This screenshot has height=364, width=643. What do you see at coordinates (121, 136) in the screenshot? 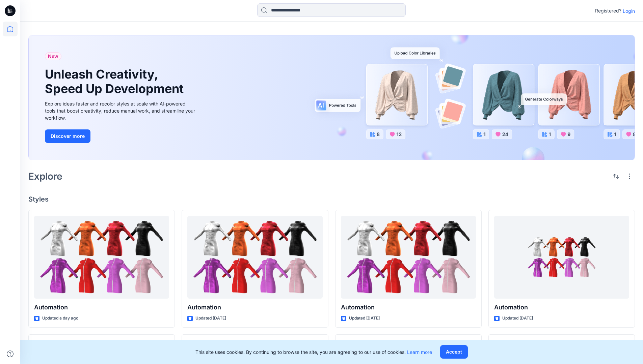
I see `a: Discover more` at bounding box center [121, 136].